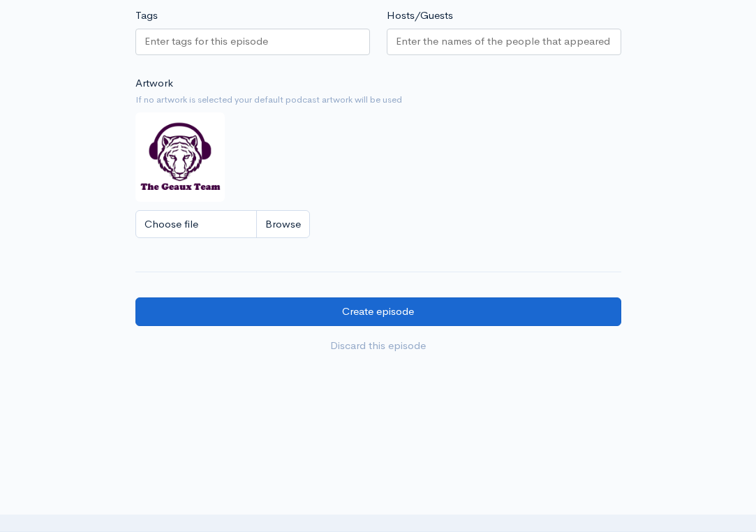 Image resolution: width=756 pixels, height=532 pixels. What do you see at coordinates (419, 16) in the screenshot?
I see `label: Hosts/Guests` at bounding box center [419, 16].